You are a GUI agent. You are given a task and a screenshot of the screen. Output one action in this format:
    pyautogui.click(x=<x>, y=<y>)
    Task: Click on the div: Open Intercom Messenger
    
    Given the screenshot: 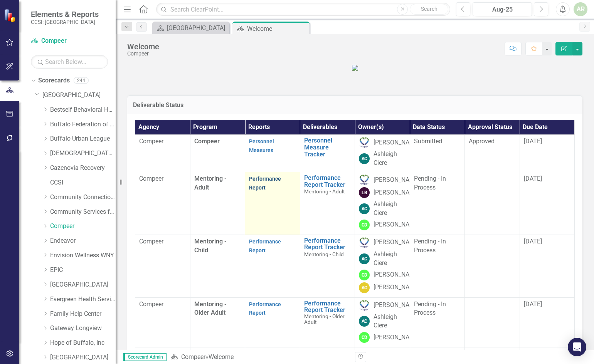 What is the action you would take?
    pyautogui.click(x=577, y=348)
    